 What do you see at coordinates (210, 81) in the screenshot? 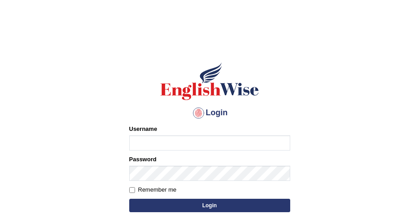
I see `img: Logo of English Wise sign in for intelligent practice with AI` at bounding box center [210, 81].